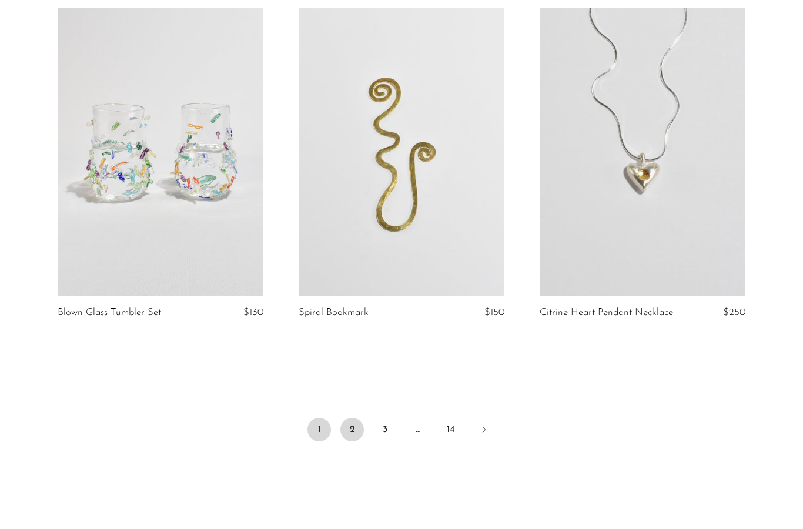  What do you see at coordinates (385, 430) in the screenshot?
I see `a: 3` at bounding box center [385, 430].